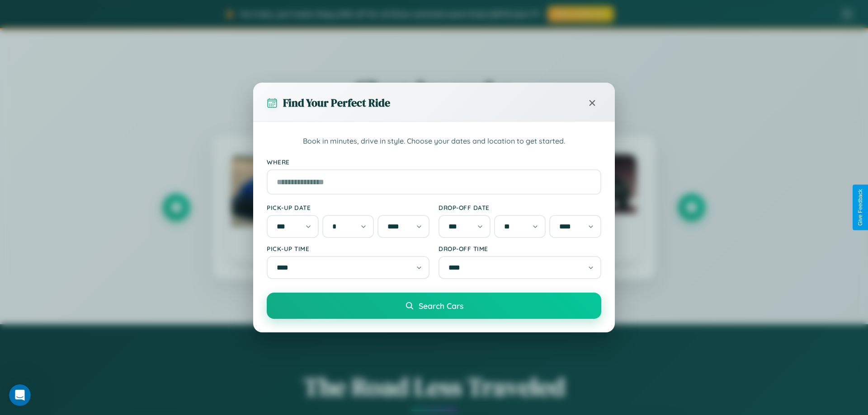  What do you see at coordinates (520, 248) in the screenshot?
I see `label: Drop-off Time` at bounding box center [520, 248].